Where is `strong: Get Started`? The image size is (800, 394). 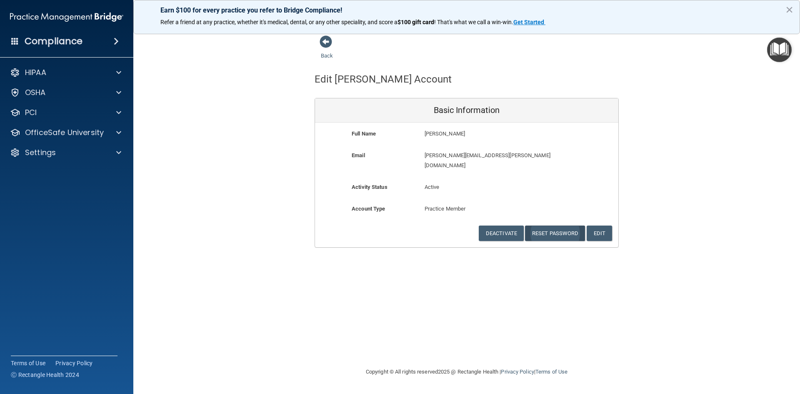 strong: Get Started is located at coordinates (529, 22).